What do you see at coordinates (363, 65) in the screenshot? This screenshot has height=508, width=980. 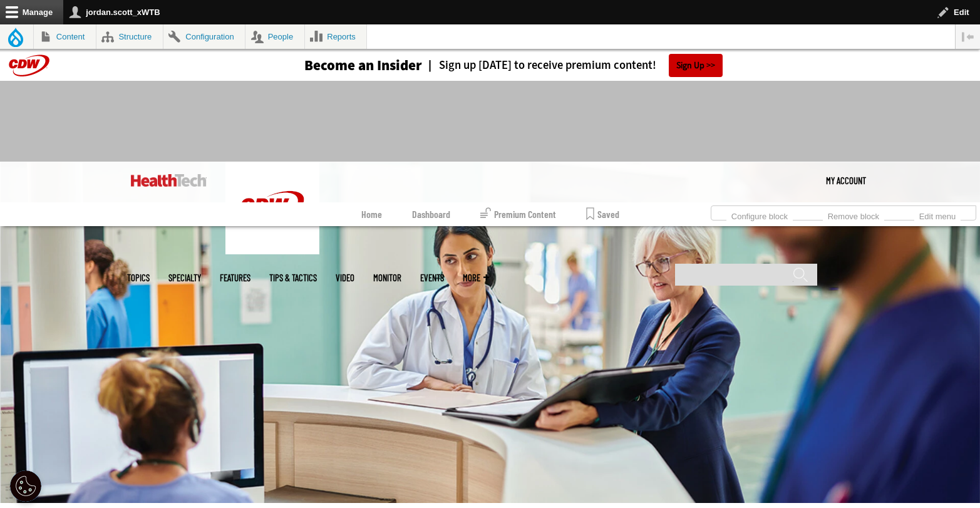 I see `h3: Become an Insider` at bounding box center [363, 65].